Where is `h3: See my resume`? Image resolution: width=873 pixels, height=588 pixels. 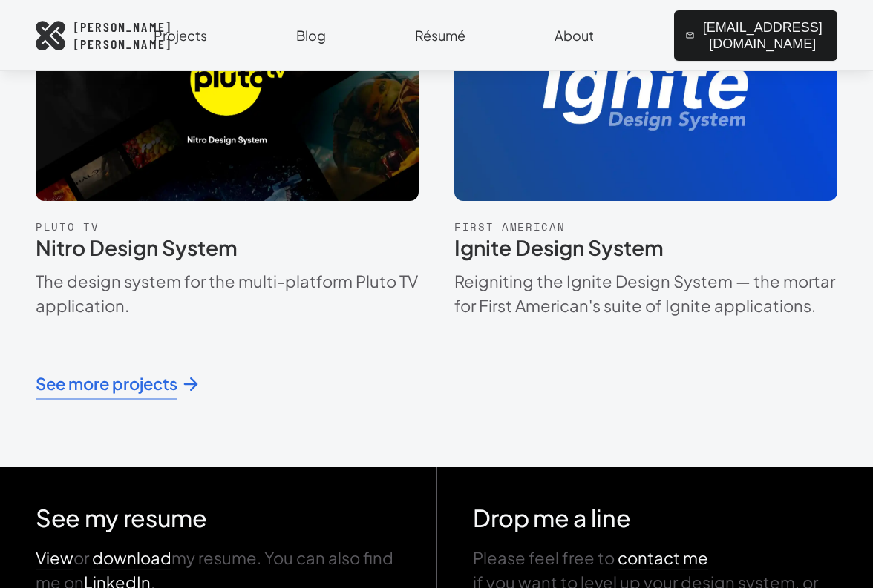
h3: See my resume is located at coordinates (218, 517).